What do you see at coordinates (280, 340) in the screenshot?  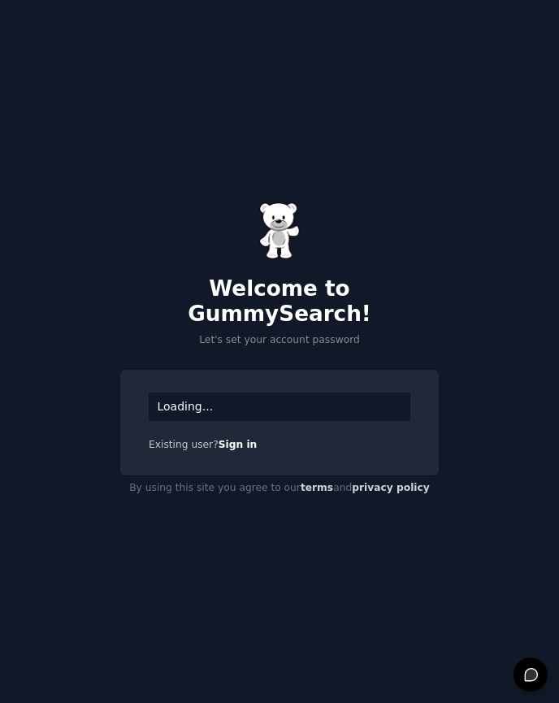 I see `p: Let's set your account password` at bounding box center [280, 340].